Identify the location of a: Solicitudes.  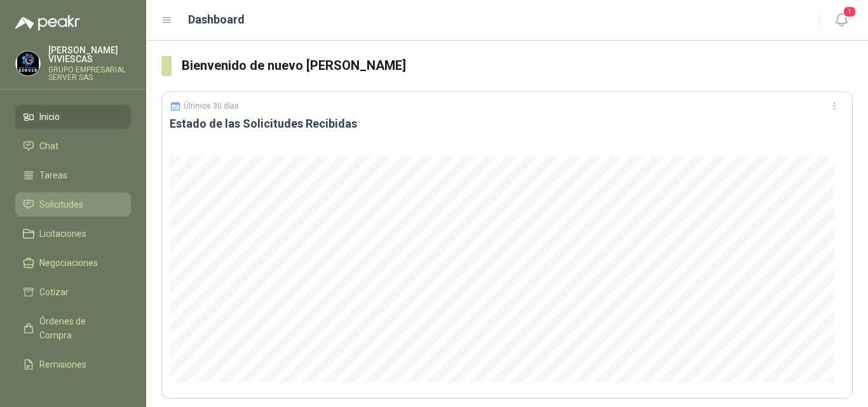
(73, 204).